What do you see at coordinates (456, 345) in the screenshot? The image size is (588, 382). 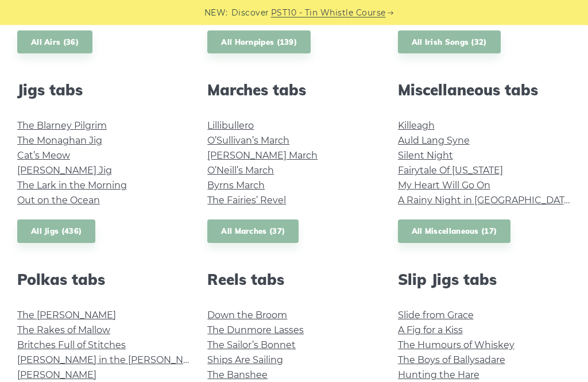 I see `a: The Humours of Whiskey` at bounding box center [456, 345].